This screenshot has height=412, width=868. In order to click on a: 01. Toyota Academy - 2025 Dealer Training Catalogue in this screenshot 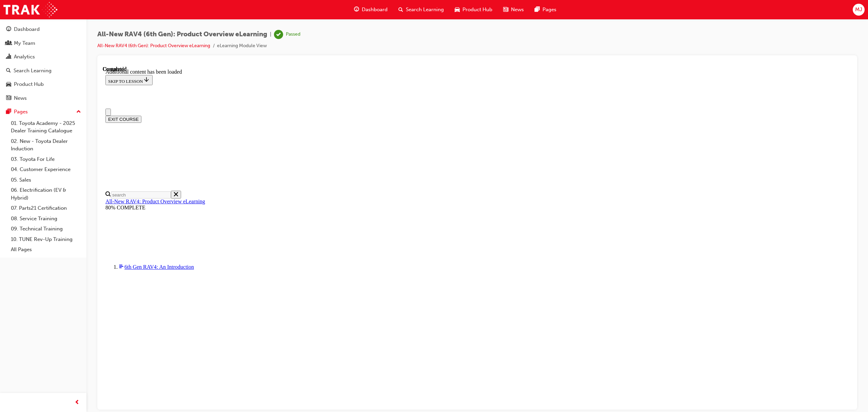, I will do `click(46, 127)`.